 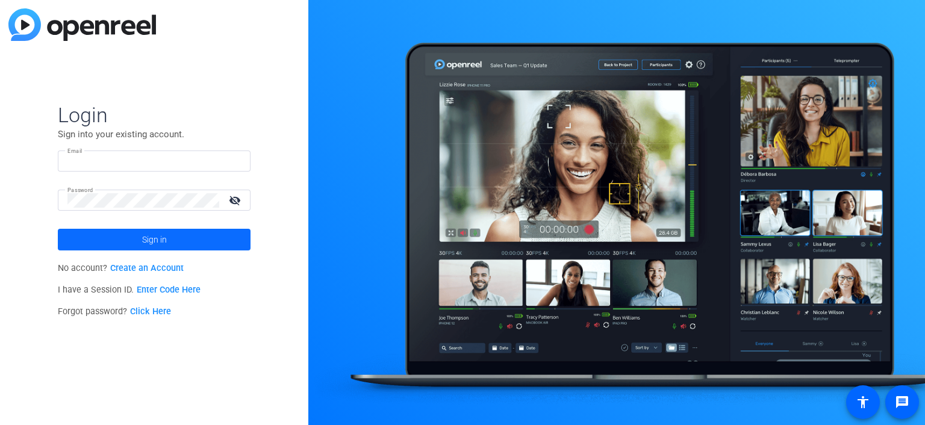 What do you see at coordinates (75, 151) in the screenshot?
I see `mat-label: Email` at bounding box center [75, 151].